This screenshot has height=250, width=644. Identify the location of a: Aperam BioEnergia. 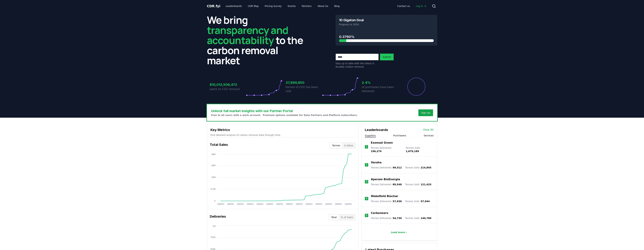
(386, 179).